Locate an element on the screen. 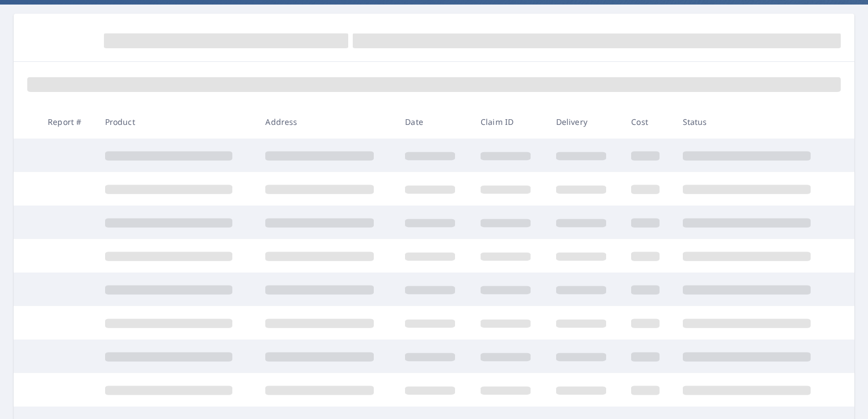 This screenshot has width=868, height=419. th: Address is located at coordinates (326, 121).